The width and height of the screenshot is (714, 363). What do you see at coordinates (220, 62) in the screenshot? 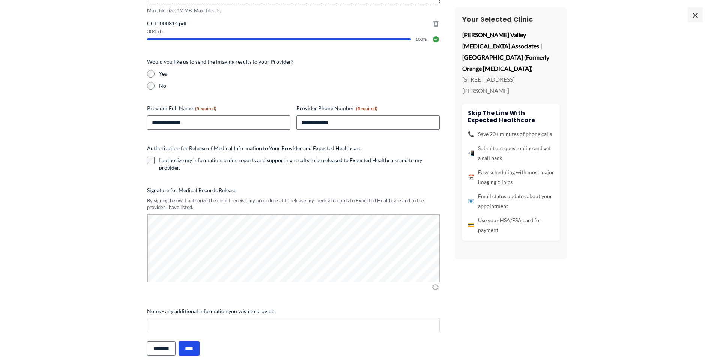
I see `legend: Would you like us to send the imaging results to your Provider?` at bounding box center [220, 62].